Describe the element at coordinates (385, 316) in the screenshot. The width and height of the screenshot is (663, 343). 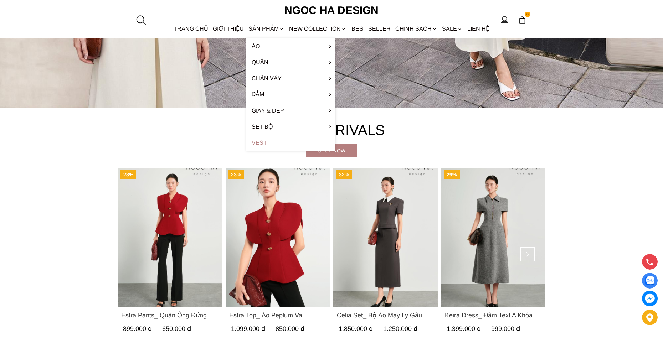
I see `a: Link to Celia Set_ Bộ Áo May Ly Gấu Cổ Trắng Mix Chân Váy Bút Chì Màu Ghi BJ148` at that location.